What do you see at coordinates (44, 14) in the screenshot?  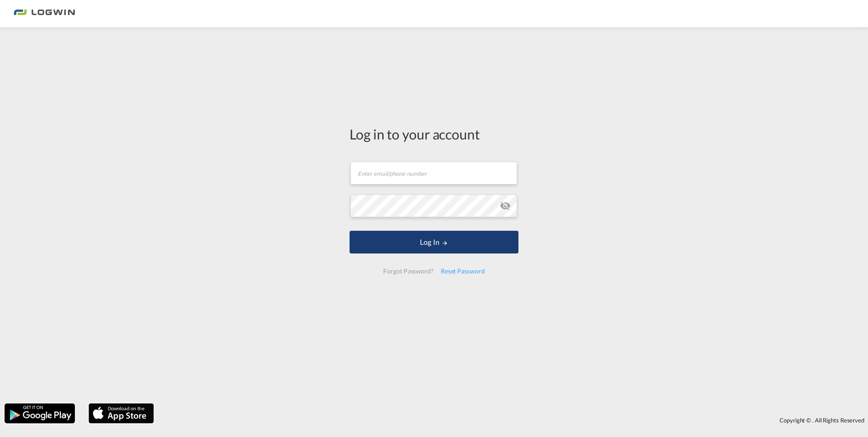 I see `img: 2761ae10d95411efa20a1f5e0282d2d7.png` at bounding box center [44, 14].